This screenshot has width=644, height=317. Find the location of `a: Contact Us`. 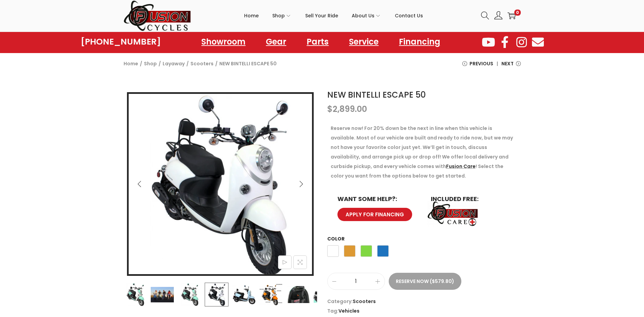

a: Contact Us is located at coordinates (409, 16).